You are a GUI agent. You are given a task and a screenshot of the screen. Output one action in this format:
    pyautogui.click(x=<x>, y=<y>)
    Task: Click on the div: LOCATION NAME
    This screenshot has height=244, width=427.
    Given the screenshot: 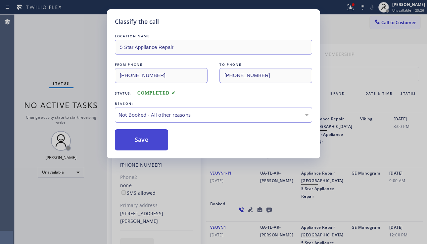 What is the action you would take?
    pyautogui.click(x=214, y=36)
    